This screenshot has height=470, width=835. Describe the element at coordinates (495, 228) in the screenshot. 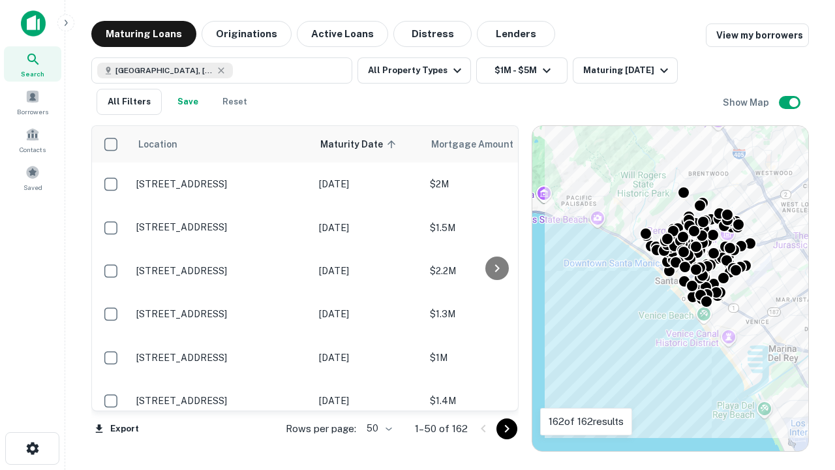

I see `p: $1.5M` at that location.